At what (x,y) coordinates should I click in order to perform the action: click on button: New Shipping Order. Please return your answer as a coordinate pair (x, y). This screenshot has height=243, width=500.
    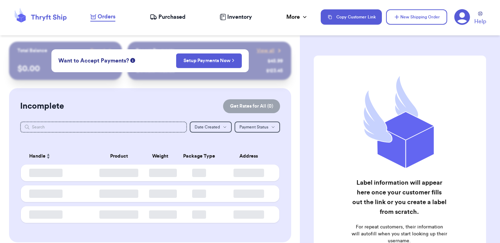
    Looking at the image, I should click on (416, 17).